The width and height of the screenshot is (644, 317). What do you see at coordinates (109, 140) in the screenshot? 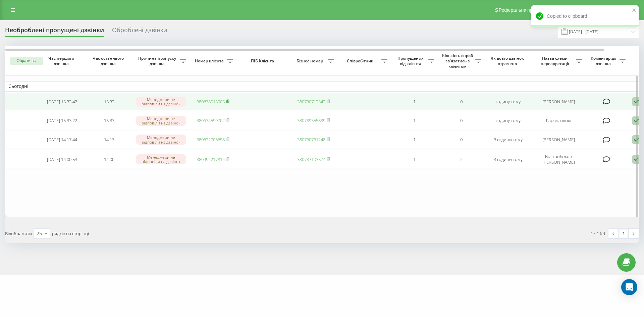
I see `td: 14:17` at bounding box center [109, 140].